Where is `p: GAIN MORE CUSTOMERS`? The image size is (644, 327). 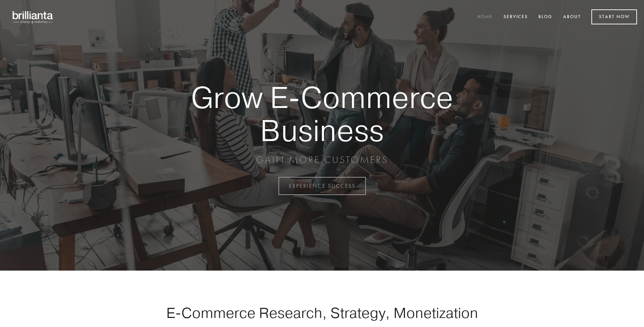
p: GAIN MORE CUSTOMERS is located at coordinates (322, 160).